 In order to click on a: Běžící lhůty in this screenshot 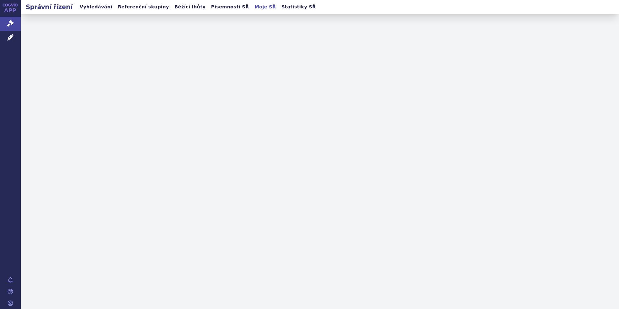, I will do `click(190, 7)`.